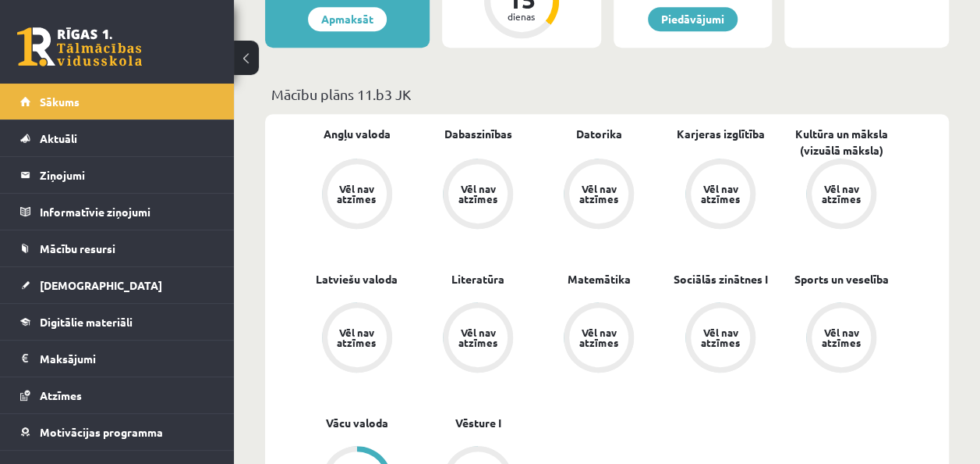  I want to click on a: Sociālās zinātnes I, so click(720, 279).